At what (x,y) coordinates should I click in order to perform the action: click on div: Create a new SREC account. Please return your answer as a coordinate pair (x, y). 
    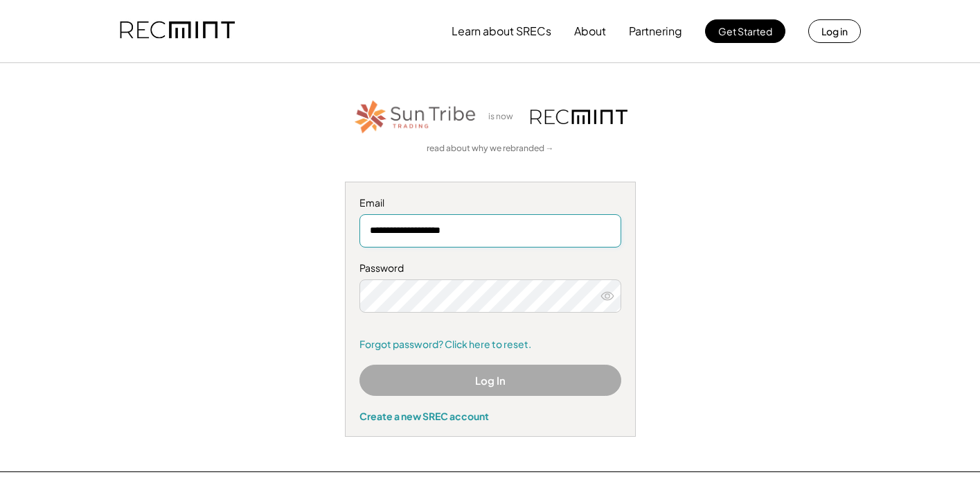
    Looking at the image, I should click on (490, 416).